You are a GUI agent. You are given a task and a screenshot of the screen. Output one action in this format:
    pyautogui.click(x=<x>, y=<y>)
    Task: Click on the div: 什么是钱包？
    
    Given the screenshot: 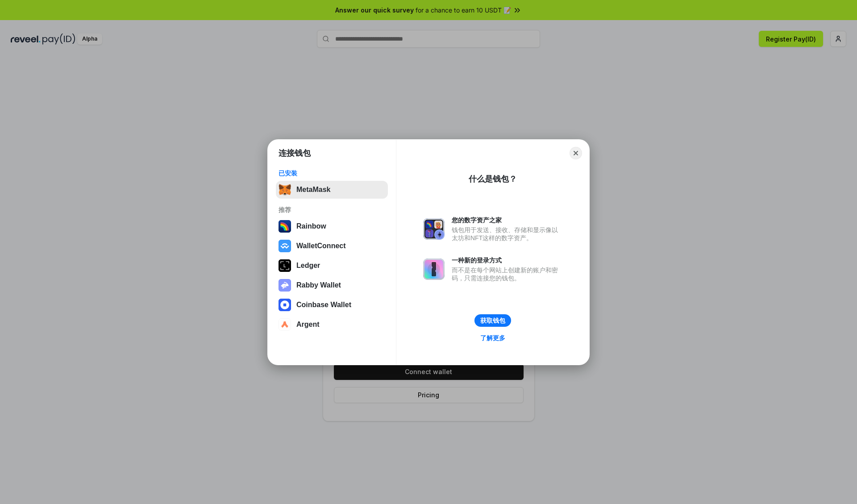 What is the action you would take?
    pyautogui.click(x=493, y=179)
    